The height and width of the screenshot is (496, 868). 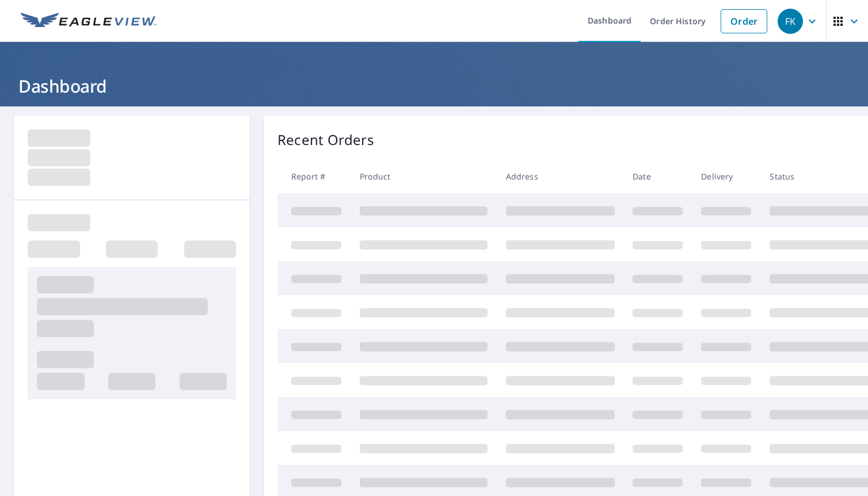 What do you see at coordinates (314, 176) in the screenshot?
I see `th: Report #` at bounding box center [314, 176].